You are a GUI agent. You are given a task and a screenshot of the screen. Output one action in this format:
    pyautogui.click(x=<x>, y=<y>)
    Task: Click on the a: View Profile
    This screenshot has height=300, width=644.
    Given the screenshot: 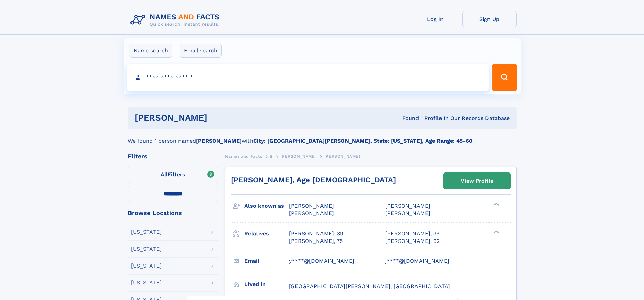 What is the action you would take?
    pyautogui.click(x=477, y=181)
    